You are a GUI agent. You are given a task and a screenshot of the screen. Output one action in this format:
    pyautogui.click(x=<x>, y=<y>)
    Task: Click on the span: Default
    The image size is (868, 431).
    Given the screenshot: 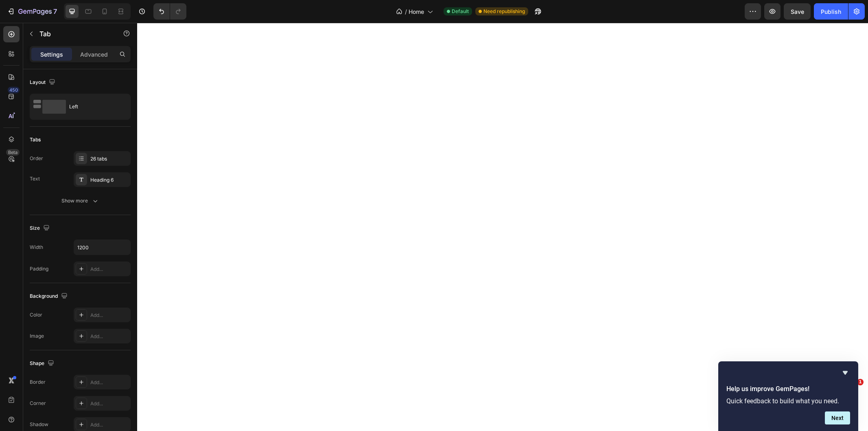 What is the action you would take?
    pyautogui.click(x=460, y=11)
    